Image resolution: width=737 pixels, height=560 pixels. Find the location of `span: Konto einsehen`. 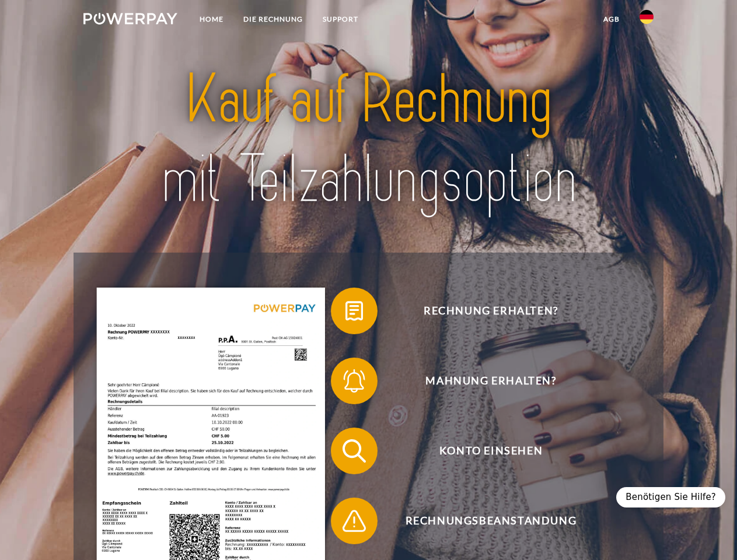

span: Konto einsehen is located at coordinates (491, 451).